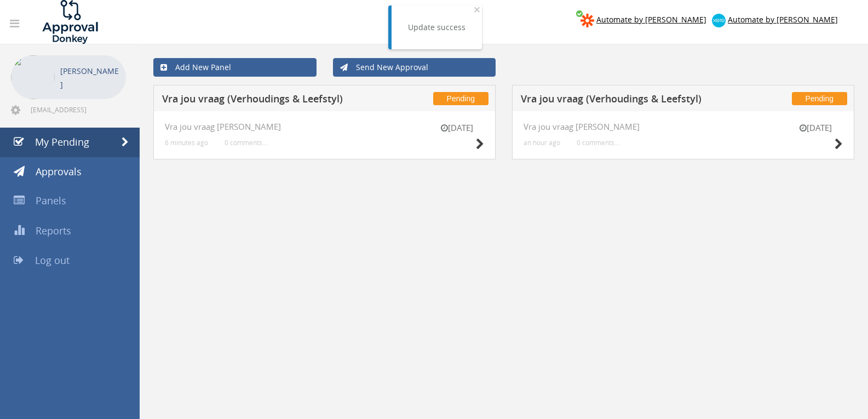 Image resolution: width=868 pixels, height=419 pixels. I want to click on small: 6 minutes ago, so click(186, 143).